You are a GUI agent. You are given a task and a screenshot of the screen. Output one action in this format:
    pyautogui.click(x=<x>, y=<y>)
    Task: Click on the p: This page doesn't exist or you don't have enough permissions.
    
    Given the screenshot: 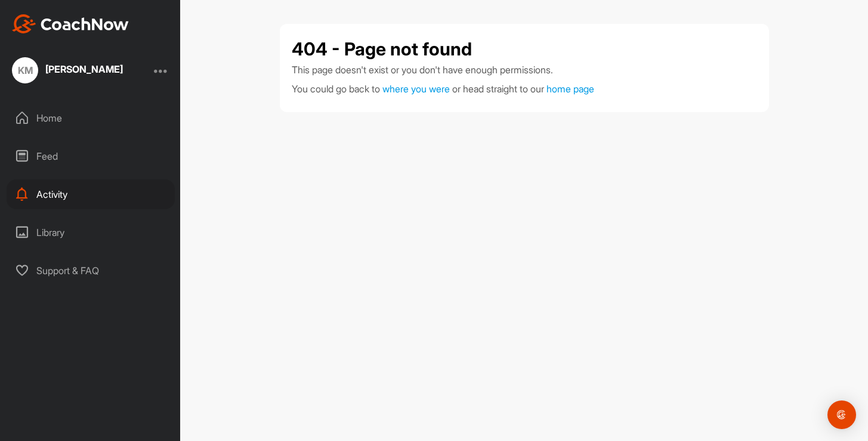 What is the action you would take?
    pyautogui.click(x=524, y=70)
    